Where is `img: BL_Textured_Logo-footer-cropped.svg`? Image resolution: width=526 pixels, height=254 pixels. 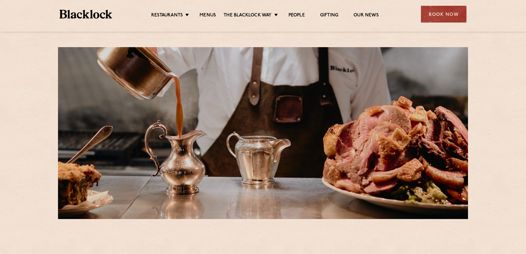
img: BL_Textured_Logo-footer-cropped.svg is located at coordinates (86, 14).